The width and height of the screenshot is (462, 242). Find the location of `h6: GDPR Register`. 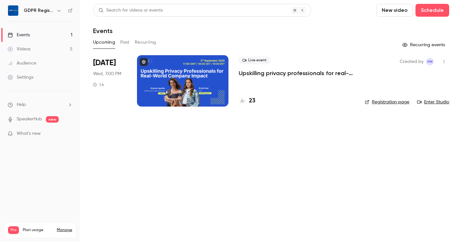

h6: GDPR Register is located at coordinates (39, 11).